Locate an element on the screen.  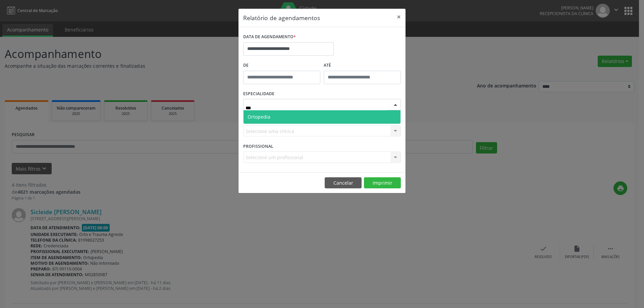
label: De is located at coordinates (282, 65).